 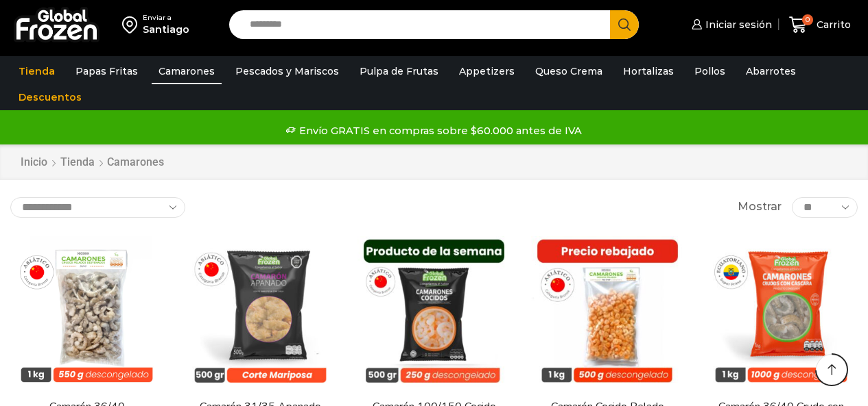 I want to click on a: Pulpa de Frutas, so click(x=399, y=71).